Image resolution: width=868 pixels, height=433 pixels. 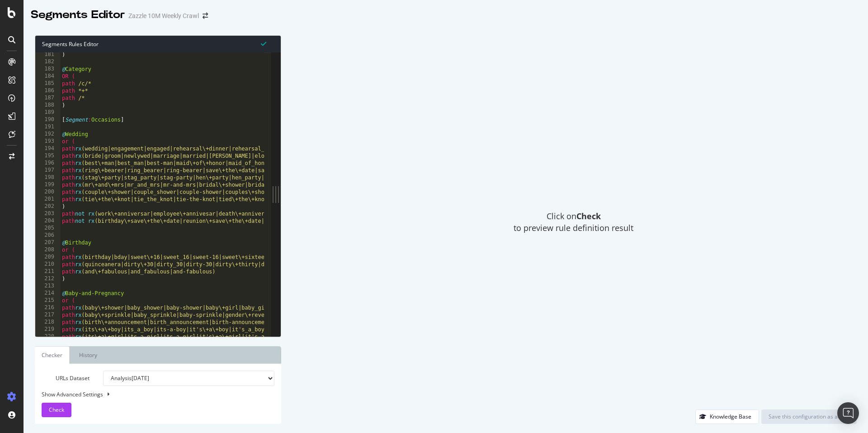 I want to click on button: Check, so click(x=56, y=410).